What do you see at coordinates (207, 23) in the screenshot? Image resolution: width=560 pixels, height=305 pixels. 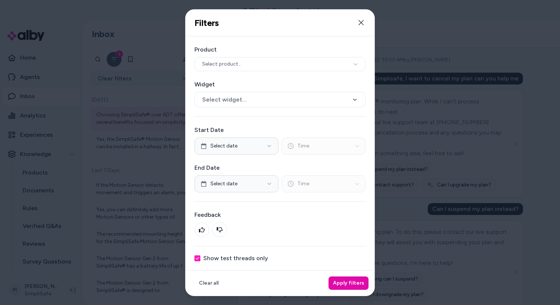 I see `h2: Filters` at bounding box center [207, 23].